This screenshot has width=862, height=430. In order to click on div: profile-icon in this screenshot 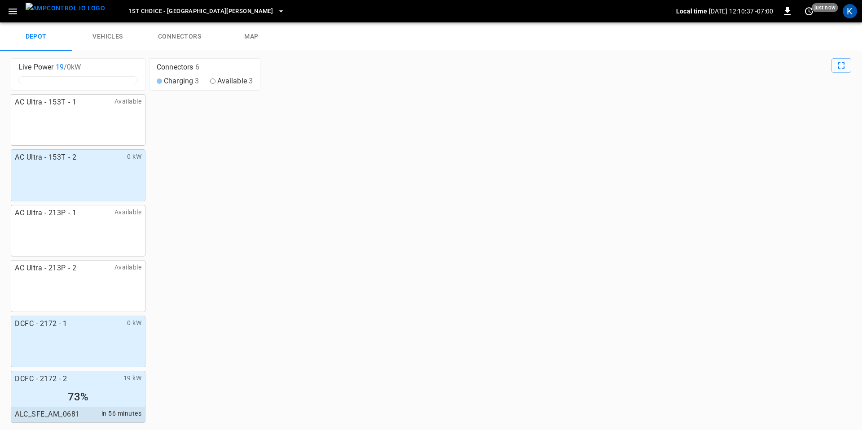, I will do `click(850, 11)`.